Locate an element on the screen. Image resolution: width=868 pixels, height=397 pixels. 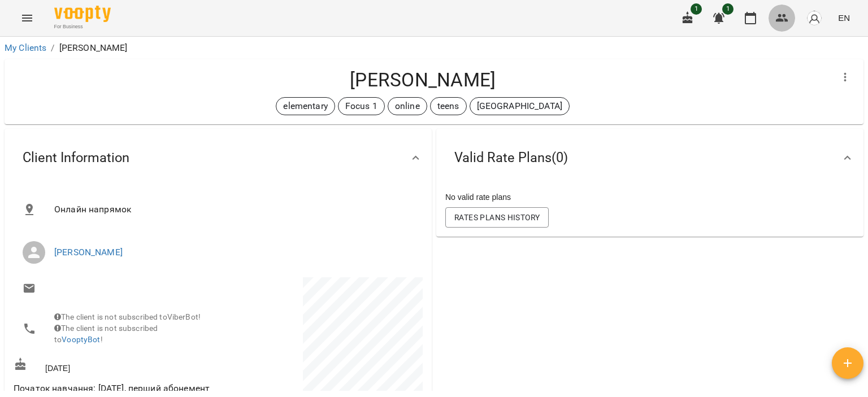
p: online is located at coordinates (407, 106).